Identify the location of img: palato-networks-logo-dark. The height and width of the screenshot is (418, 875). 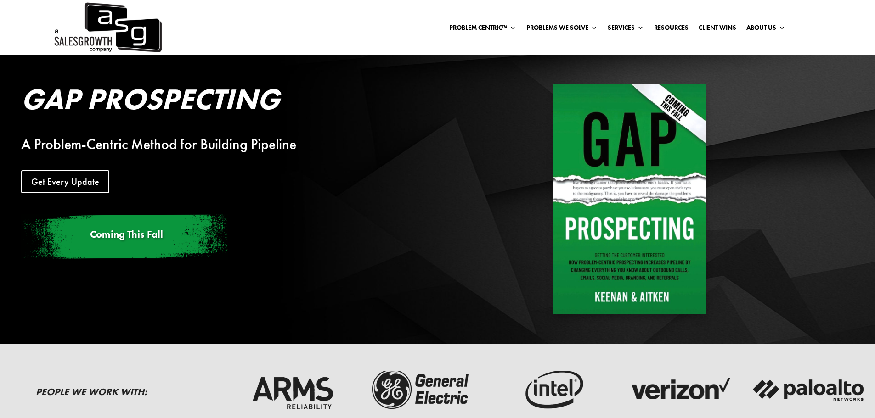
(809, 390).